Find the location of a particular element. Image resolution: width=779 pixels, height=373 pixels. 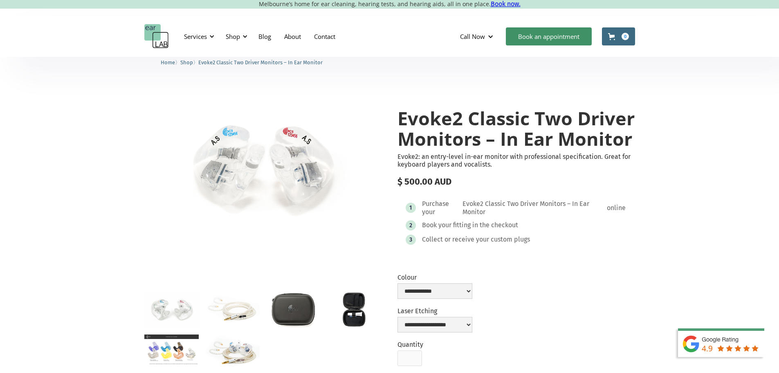

div: Collect or receive your custom plugs is located at coordinates (476, 239).